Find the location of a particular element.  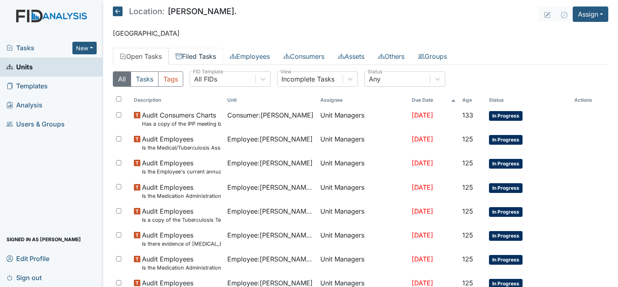

a: Employees is located at coordinates (250, 56).